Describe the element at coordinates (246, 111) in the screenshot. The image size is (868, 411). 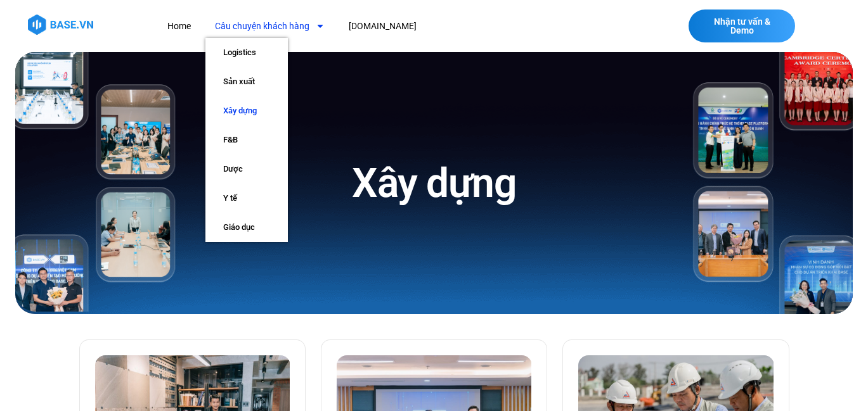
I see `a: Xây dựng` at that location.